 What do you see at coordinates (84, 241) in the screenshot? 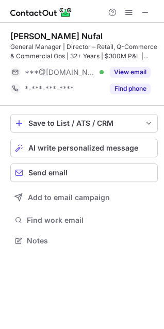
I see `button: Notes` at bounding box center [84, 241].